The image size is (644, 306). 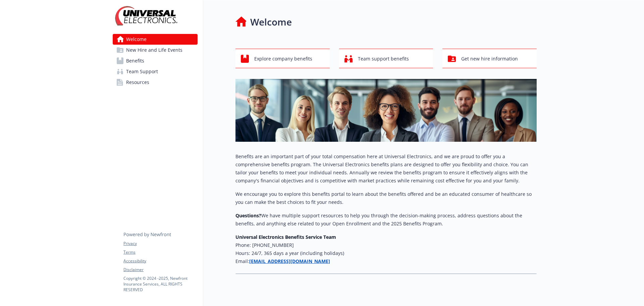 What do you see at coordinates (160, 284) in the screenshot?
I see `p: Copyright © 2024 - 2025 , Newfront Insurance Services, ALL RIGHTS RESERVED` at bounding box center [160, 284].